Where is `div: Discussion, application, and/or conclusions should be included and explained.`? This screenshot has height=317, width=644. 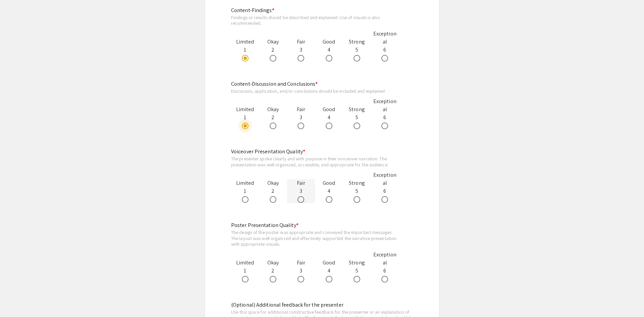
div: Discussion, application, and/or conclusions should be included and explained. is located at coordinates (315, 91).